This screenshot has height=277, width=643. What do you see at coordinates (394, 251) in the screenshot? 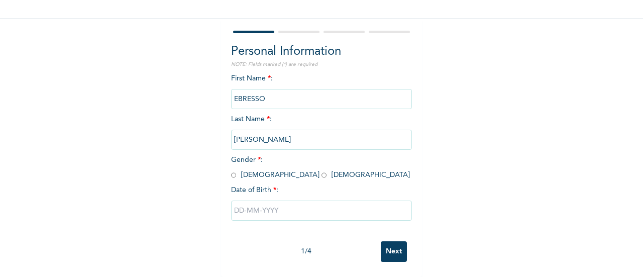
I see `input: Next` at bounding box center [394, 251].